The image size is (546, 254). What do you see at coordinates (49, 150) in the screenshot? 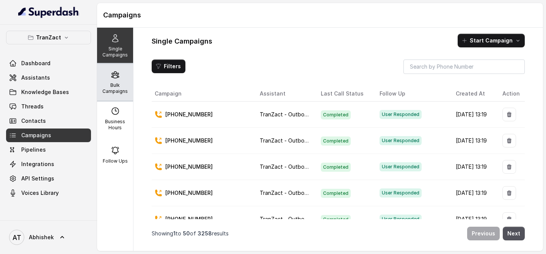
I see `a: Pipelines` at bounding box center [49, 150].